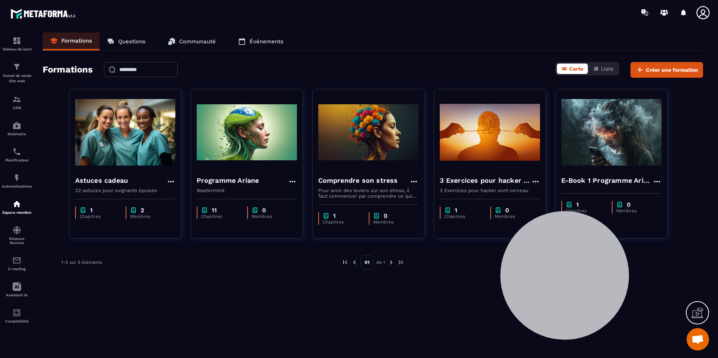 The height and width of the screenshot is (358, 718). Describe the element at coordinates (44, 13) in the screenshot. I see `img: logo` at that location.